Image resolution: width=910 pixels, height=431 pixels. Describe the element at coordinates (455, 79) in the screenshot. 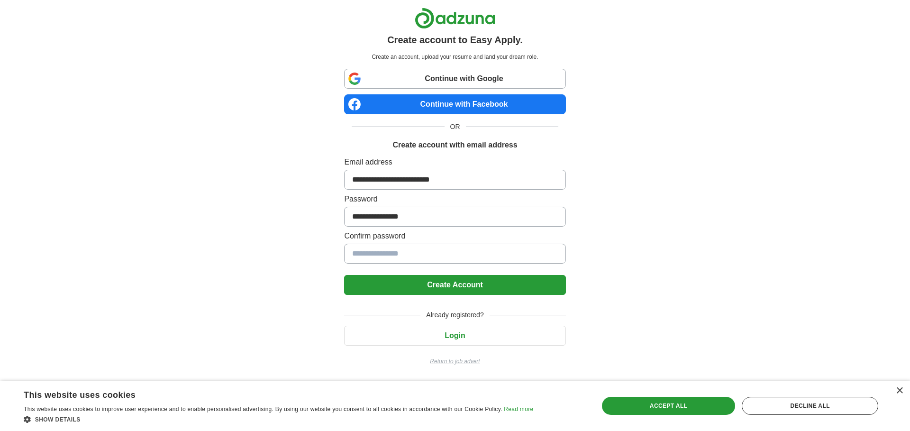

I see `a: Continue with Google` at that location.